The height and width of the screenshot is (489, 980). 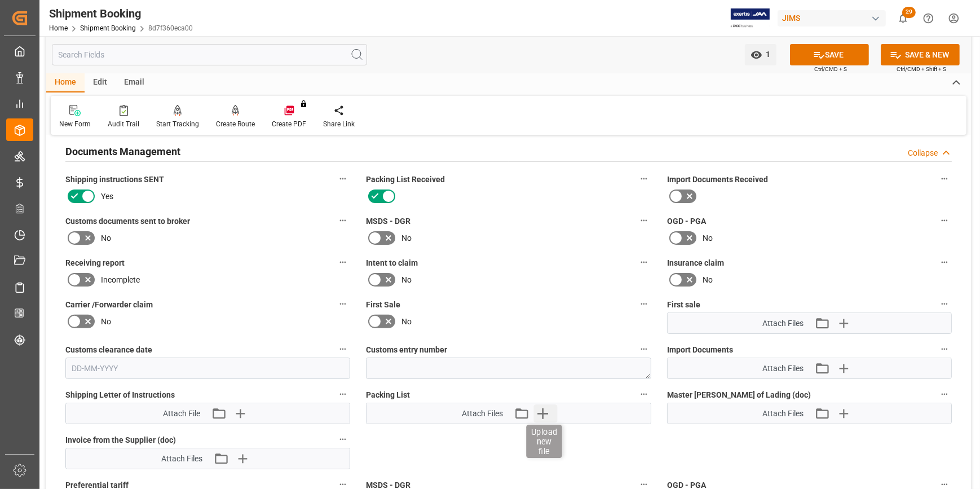 What do you see at coordinates (686, 222) in the screenshot?
I see `span: OGD - PGA` at bounding box center [686, 222].